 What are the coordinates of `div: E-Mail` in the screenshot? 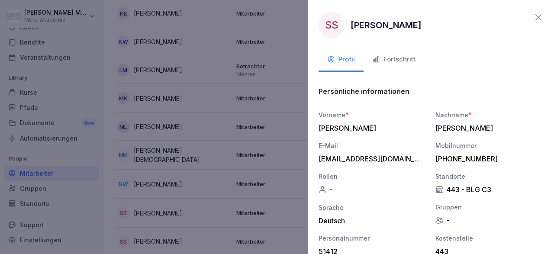 It's located at (372, 145).